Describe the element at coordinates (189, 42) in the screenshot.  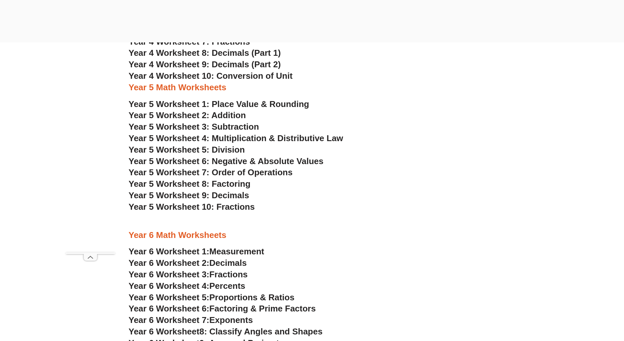
I see `span: Year 4 Worksheet 7: Fractions` at that location.